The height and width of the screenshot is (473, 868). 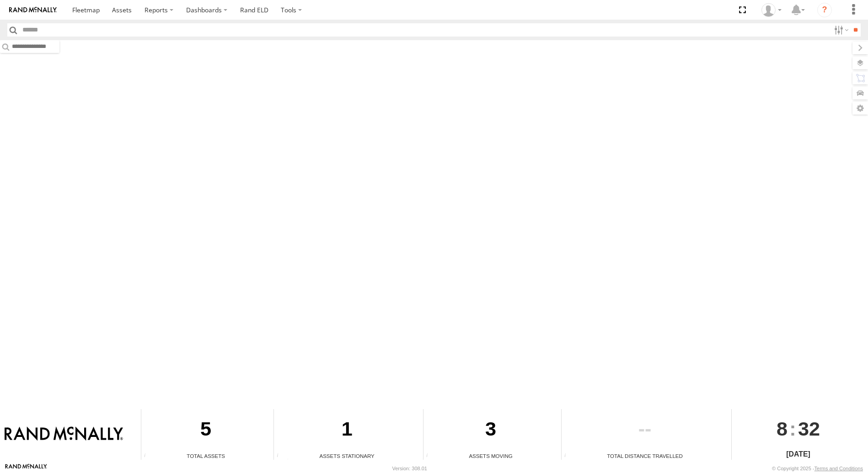 I want to click on div: Version: 308.01, so click(x=410, y=469).